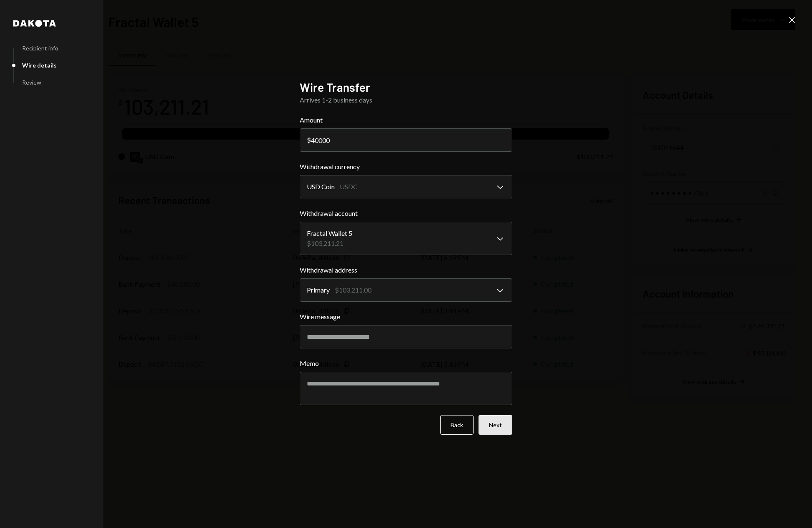  What do you see at coordinates (457, 425) in the screenshot?
I see `button: Back` at bounding box center [457, 425].